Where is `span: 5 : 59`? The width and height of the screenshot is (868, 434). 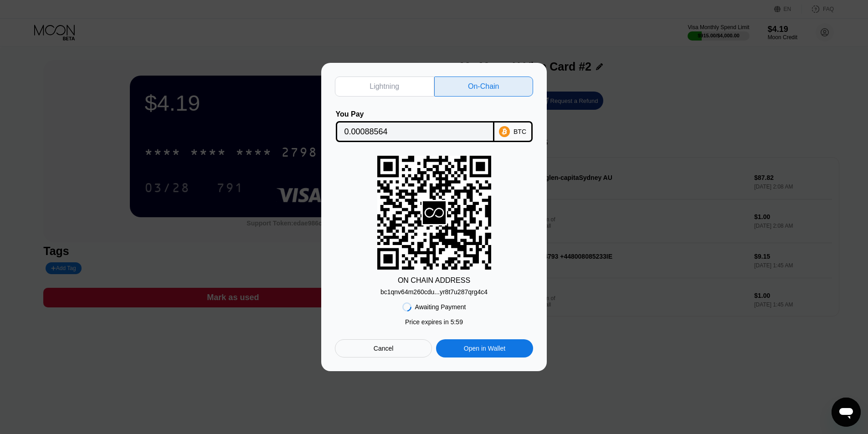 span: 5 : 59 is located at coordinates (456, 322).